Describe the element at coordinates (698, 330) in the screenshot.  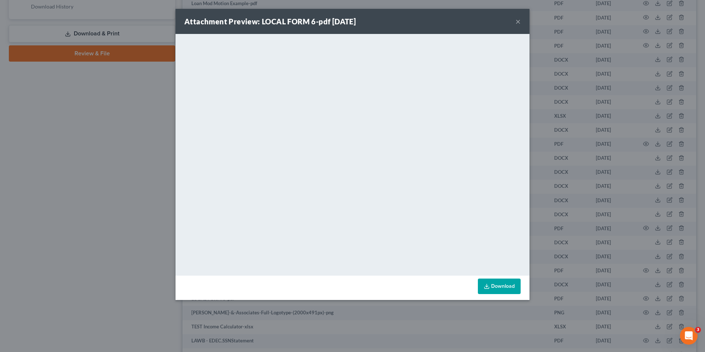
I see `span: 3` at that location.